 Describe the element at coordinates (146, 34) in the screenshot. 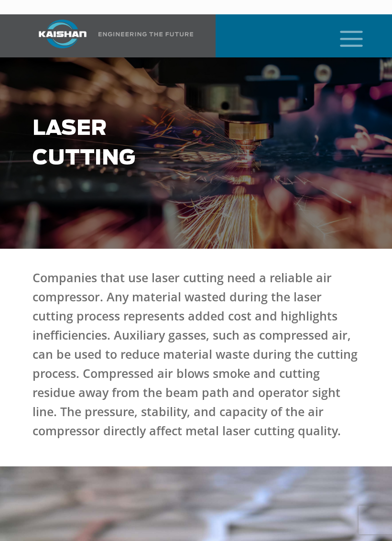

I see `img: Engineering the future` at that location.